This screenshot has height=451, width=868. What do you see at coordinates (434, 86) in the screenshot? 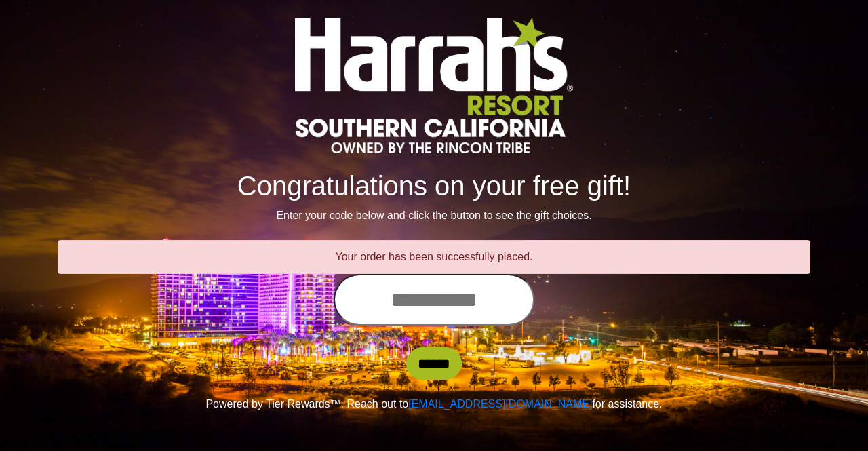
I see `img: Logo` at bounding box center [434, 86].